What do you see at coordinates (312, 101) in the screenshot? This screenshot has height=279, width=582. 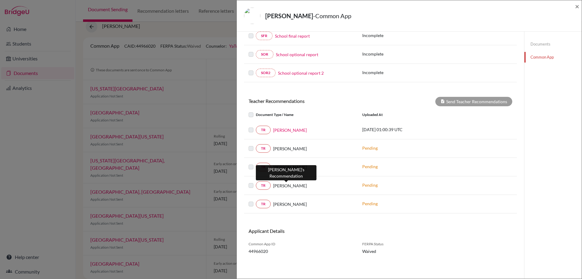 I see `h6: Teacher Recommendations` at bounding box center [312, 101].